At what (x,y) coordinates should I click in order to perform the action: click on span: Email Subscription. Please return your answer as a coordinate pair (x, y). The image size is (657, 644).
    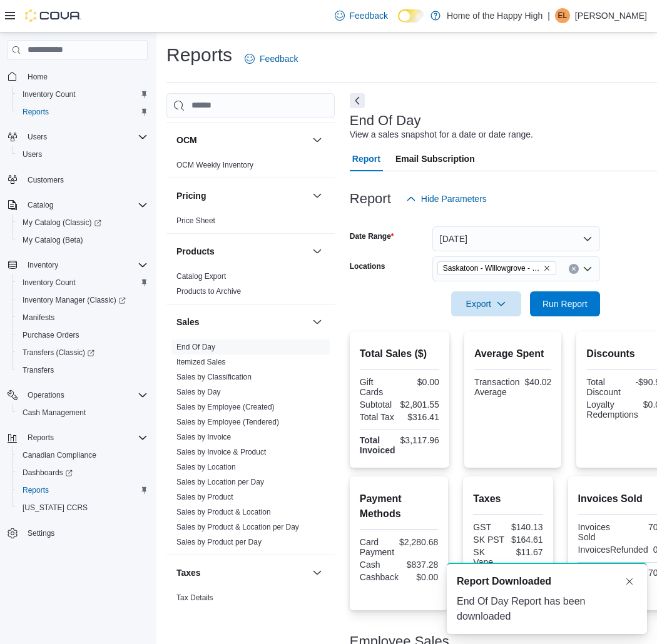
    Looking at the image, I should click on (435, 159).